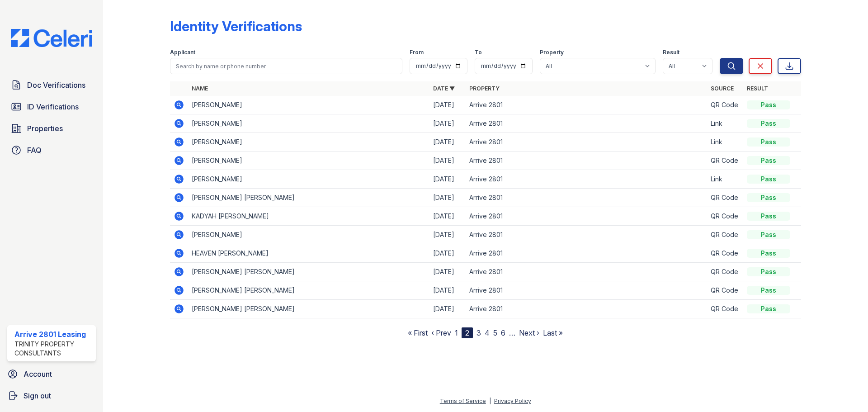 This screenshot has height=412, width=868. What do you see at coordinates (479, 53) in the screenshot?
I see `label: To` at bounding box center [479, 53].